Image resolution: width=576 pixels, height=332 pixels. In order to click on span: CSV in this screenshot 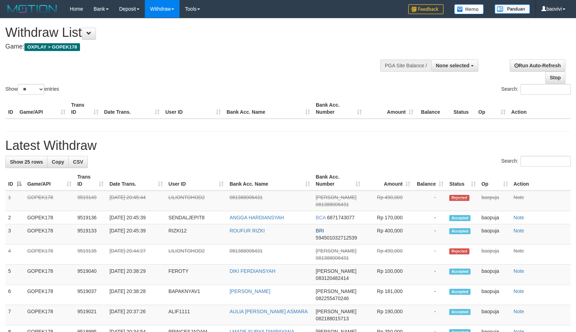, I will do `click(78, 162)`.